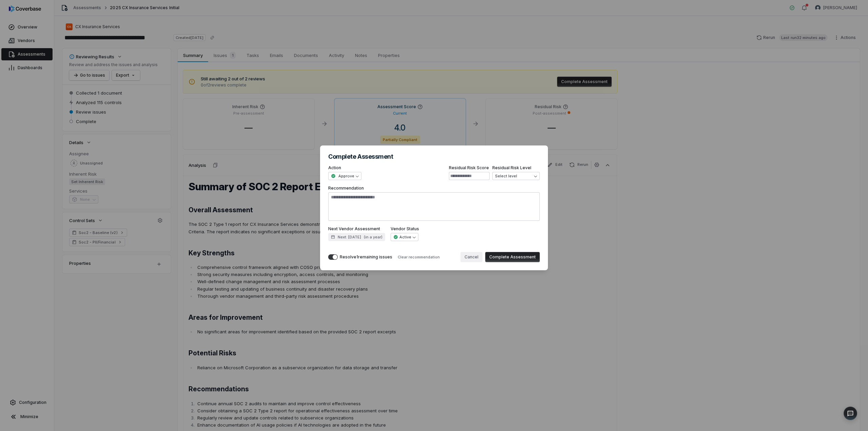  What do you see at coordinates (470, 168) in the screenshot?
I see `label: Residual Risk Score` at bounding box center [470, 168].